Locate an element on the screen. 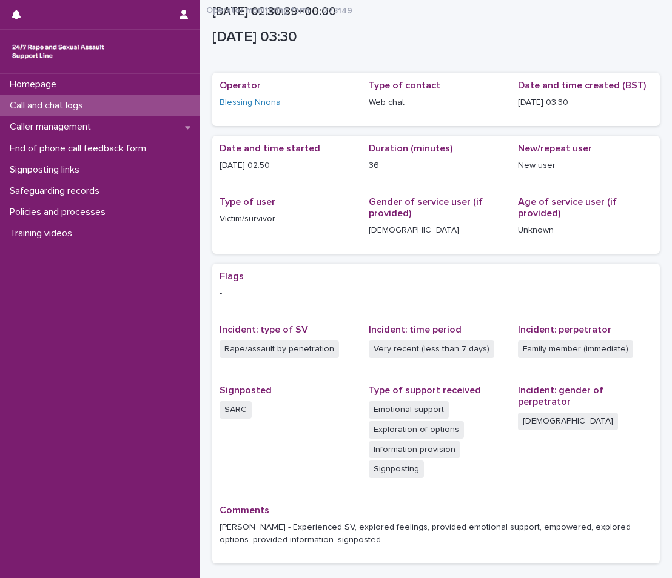 The width and height of the screenshot is (672, 578). span: Signposted is located at coordinates (245, 390).